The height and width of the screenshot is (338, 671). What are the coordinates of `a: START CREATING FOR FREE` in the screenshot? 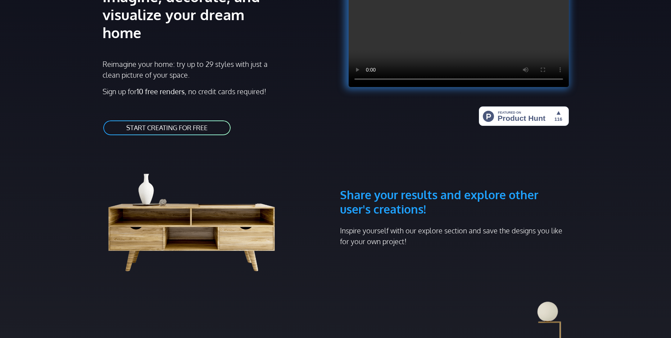 It's located at (167, 128).